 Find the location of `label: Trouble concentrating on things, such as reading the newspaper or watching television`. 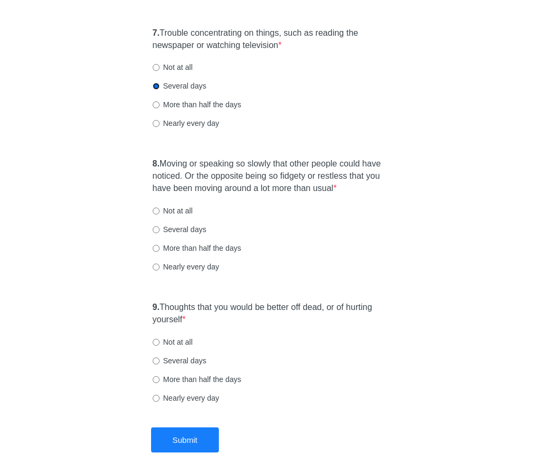

label: Trouble concentrating on things, such as reading the newspaper or watching television is located at coordinates (268, 39).